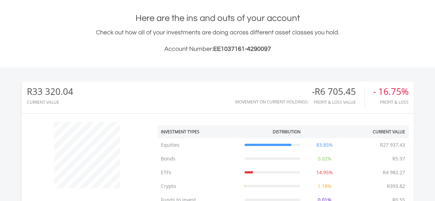  What do you see at coordinates (50, 91) in the screenshot?
I see `div: R33 320.04` at bounding box center [50, 91].